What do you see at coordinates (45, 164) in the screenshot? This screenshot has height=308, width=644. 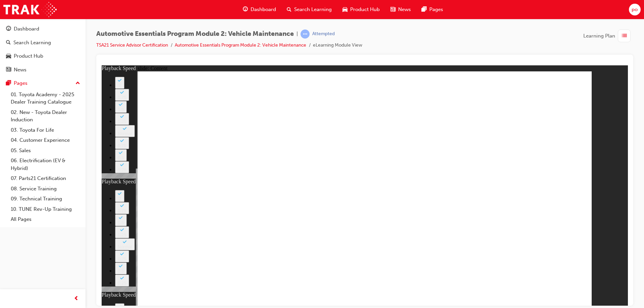 I see `a: 06. Electrification (EV & Hybrid)` at bounding box center [45, 164].